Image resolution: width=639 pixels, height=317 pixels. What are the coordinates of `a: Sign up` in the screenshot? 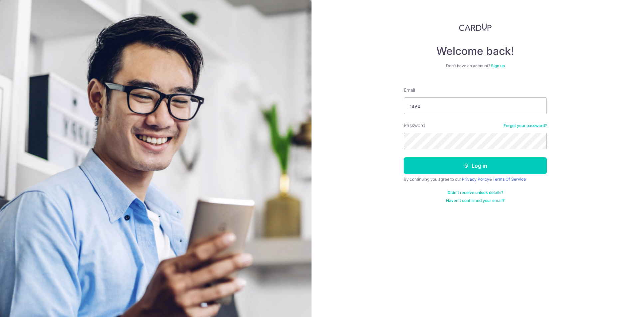 It's located at (498, 66).